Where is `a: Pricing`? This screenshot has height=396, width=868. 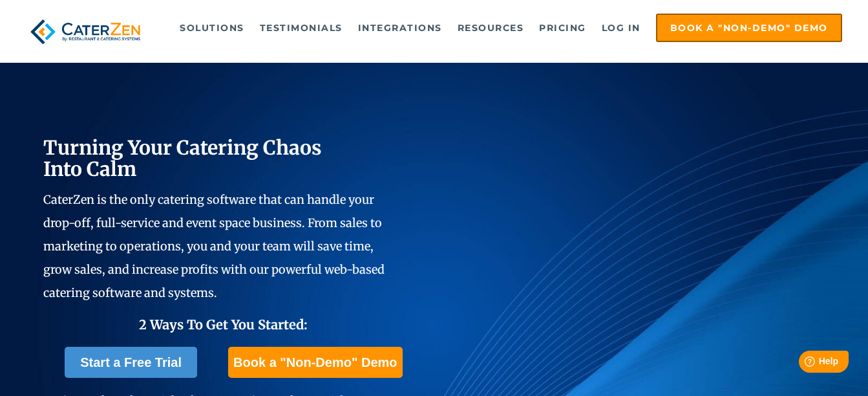
a: Pricing is located at coordinates (562, 28).